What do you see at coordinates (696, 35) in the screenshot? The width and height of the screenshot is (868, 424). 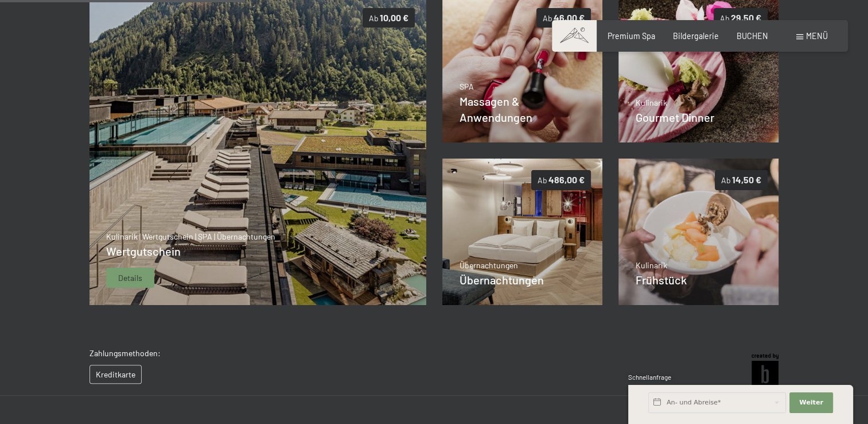 I see `a: Bildergalerie` at bounding box center [696, 35].